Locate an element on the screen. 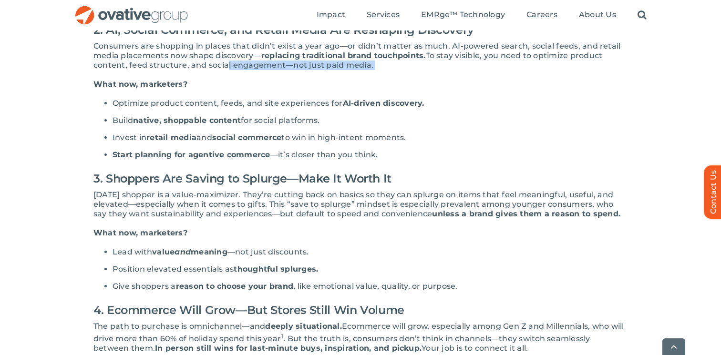 The height and width of the screenshot is (355, 721). a: OG_Full_horizontal_RGB is located at coordinates (132, 9).